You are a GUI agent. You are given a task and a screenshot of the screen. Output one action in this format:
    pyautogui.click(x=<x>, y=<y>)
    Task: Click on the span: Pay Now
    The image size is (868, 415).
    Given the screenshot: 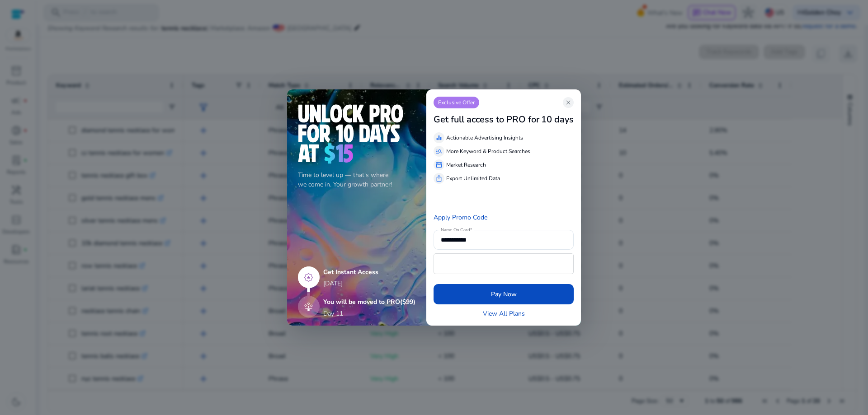 What is the action you would take?
    pyautogui.click(x=504, y=294)
    